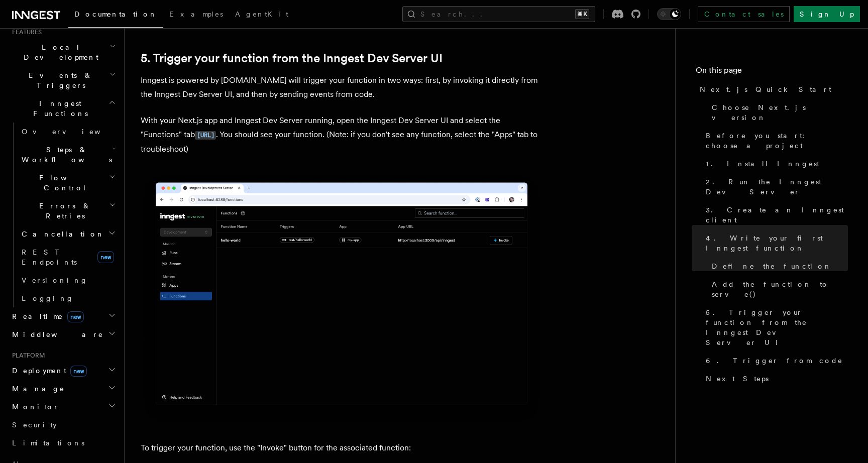 This screenshot has height=463, width=868. What do you see at coordinates (58, 108) in the screenshot?
I see `span: Inngest Functions` at bounding box center [58, 108].